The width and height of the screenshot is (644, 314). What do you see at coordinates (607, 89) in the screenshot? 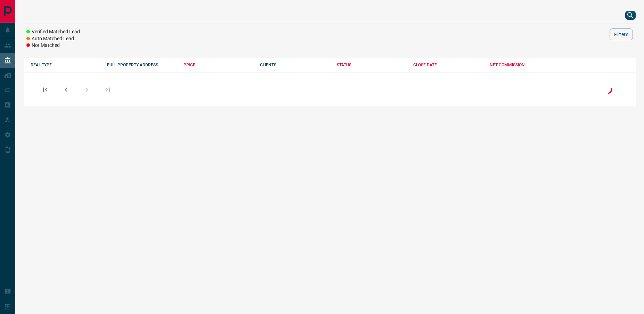
I see `div: Loading` at bounding box center [607, 89].